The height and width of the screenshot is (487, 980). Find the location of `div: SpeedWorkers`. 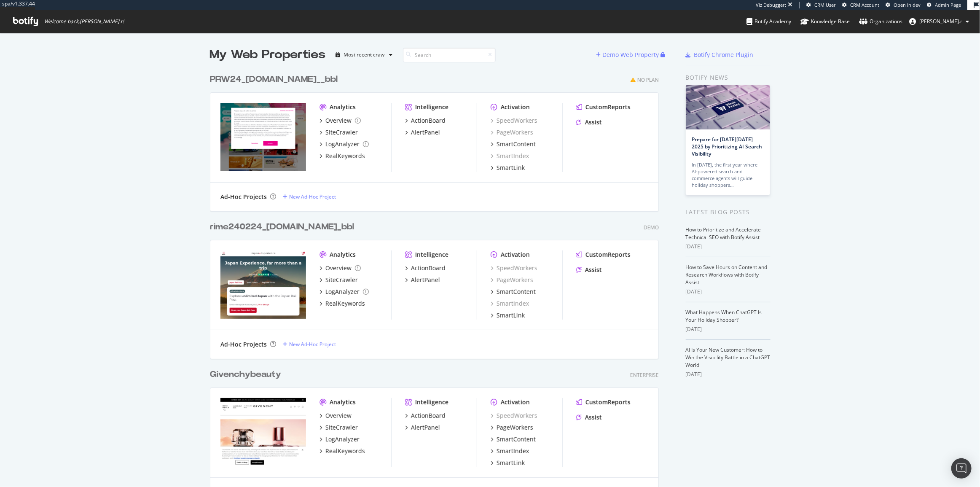

div: SpeedWorkers is located at coordinates (514, 121).